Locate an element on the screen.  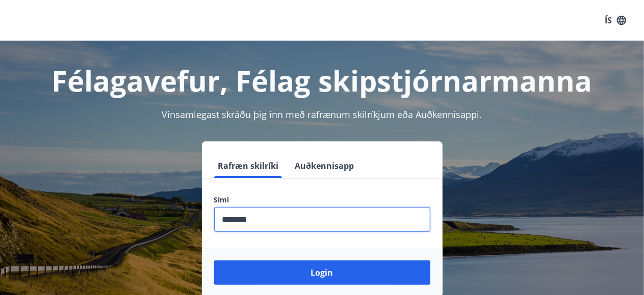
span: Vinsamlegast skráðu þig inn með rafrænum skilríkjum eða Auðkennisappi. is located at coordinates (322, 114).